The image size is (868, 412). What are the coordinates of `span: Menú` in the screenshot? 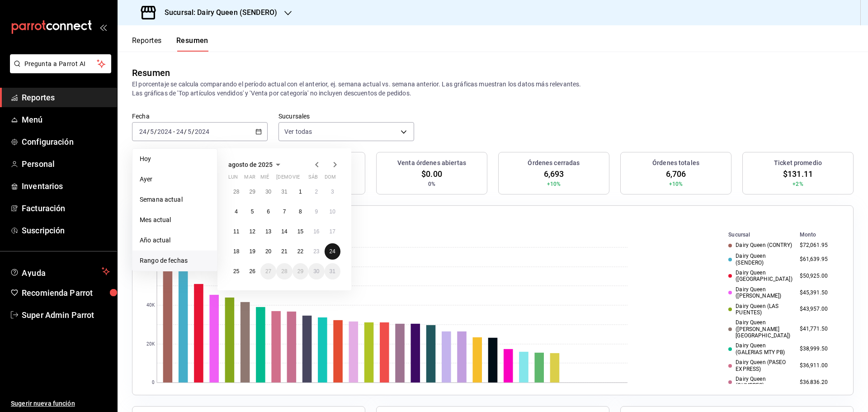 It's located at (65, 120).